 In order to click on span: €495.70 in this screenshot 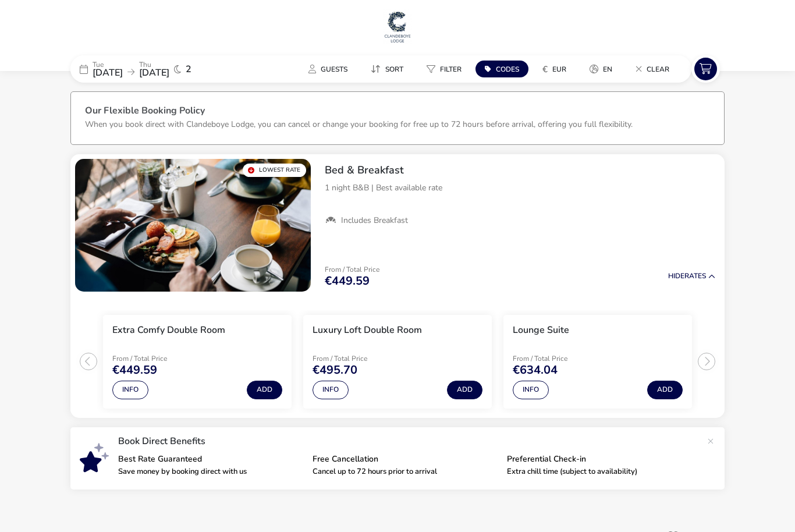, I will do `click(334, 371)`.